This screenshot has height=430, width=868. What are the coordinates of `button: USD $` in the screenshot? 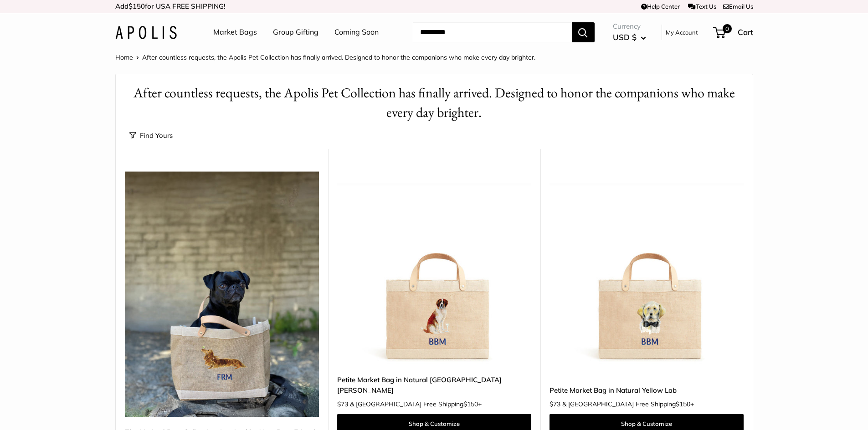 It's located at (629, 37).